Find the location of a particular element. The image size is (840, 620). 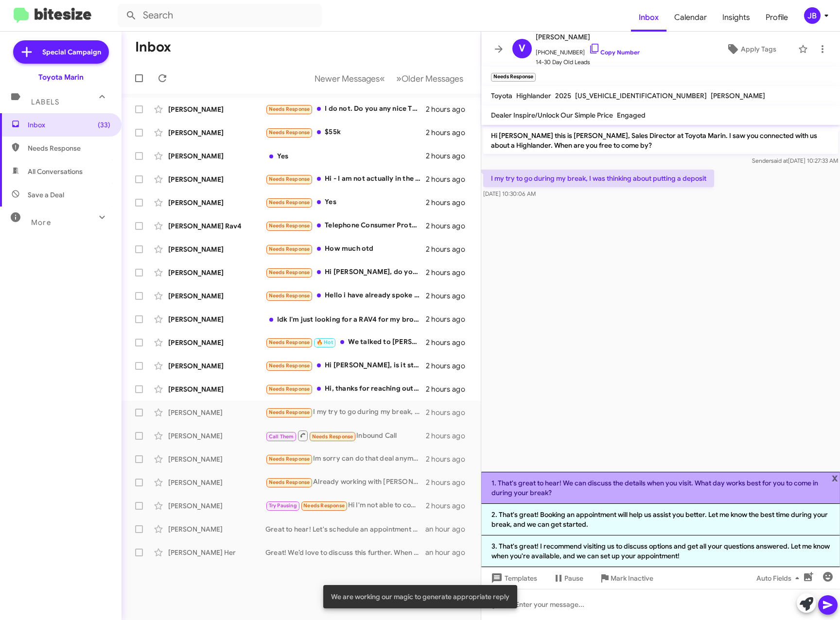

span: Apply Tags is located at coordinates (758, 49).